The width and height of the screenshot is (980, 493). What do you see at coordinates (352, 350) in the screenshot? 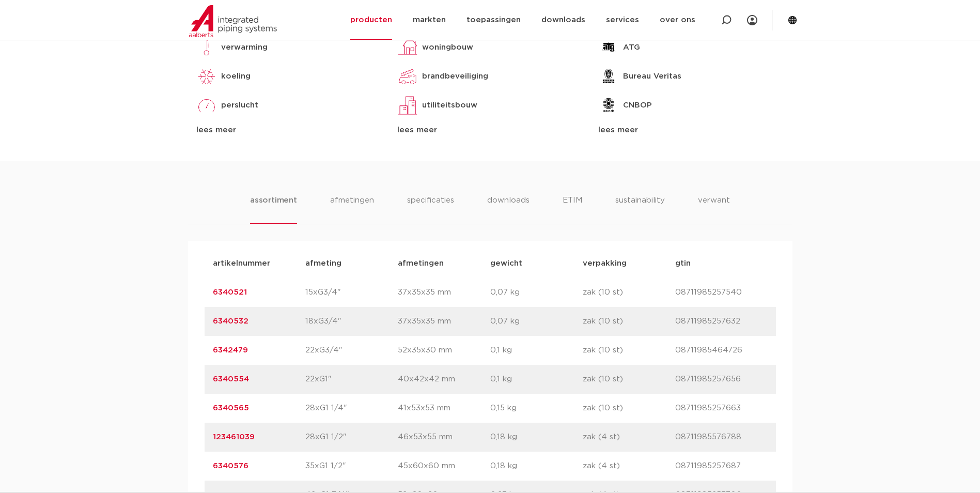
I see `p: 22xG3/4"` at bounding box center [352, 350].